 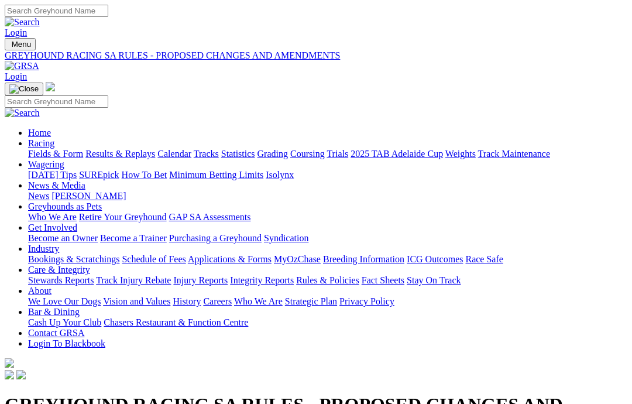 I want to click on a: We Love Our Dogs, so click(x=64, y=301).